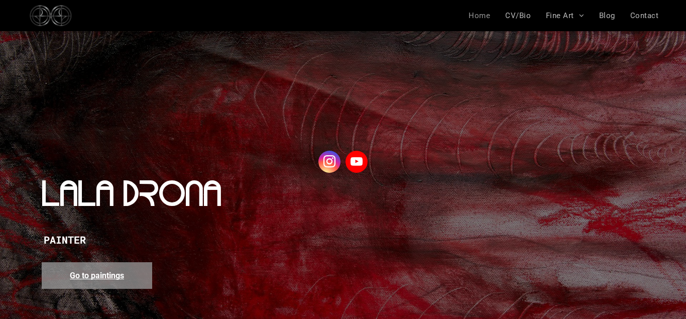 Image resolution: width=686 pixels, height=319 pixels. What do you see at coordinates (357, 163) in the screenshot?
I see `a: youtube` at bounding box center [357, 163].